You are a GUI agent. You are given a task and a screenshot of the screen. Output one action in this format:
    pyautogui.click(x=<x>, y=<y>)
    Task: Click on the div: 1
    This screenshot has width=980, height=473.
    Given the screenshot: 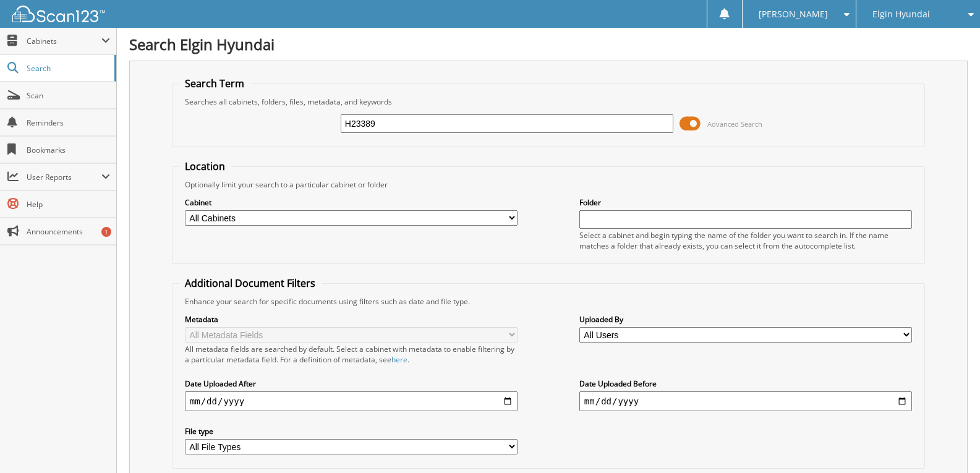 What is the action you would take?
    pyautogui.click(x=106, y=232)
    